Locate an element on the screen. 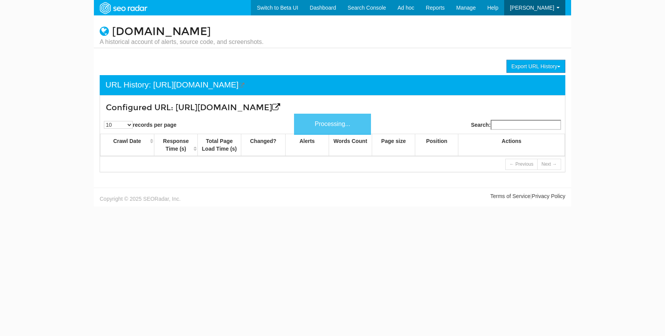  span: Ad hoc is located at coordinates (406, 8).